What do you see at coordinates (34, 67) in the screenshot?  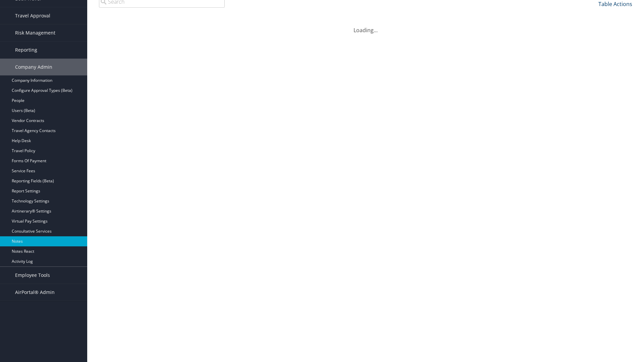 I see `span: Company Admin` at bounding box center [34, 67].